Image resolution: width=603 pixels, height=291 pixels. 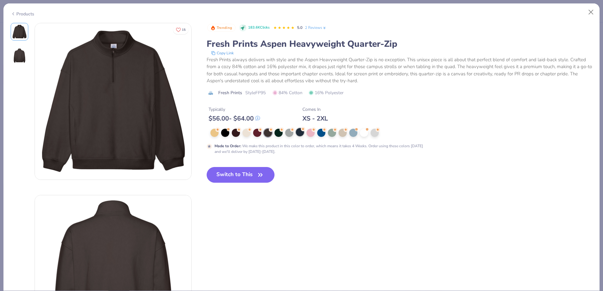 What do you see at coordinates (299, 28) in the screenshot?
I see `span: 5.0` at bounding box center [299, 28].